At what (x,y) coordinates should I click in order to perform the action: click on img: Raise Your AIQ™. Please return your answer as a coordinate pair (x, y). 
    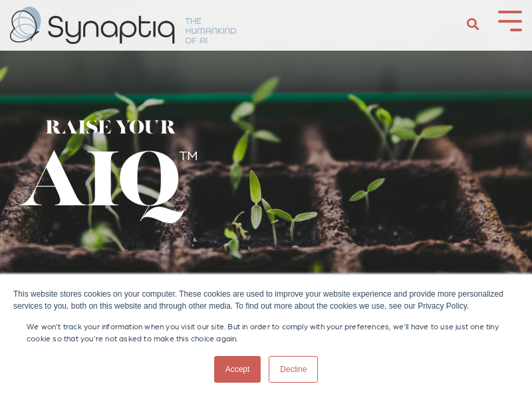
    Looking at the image, I should click on (108, 172).